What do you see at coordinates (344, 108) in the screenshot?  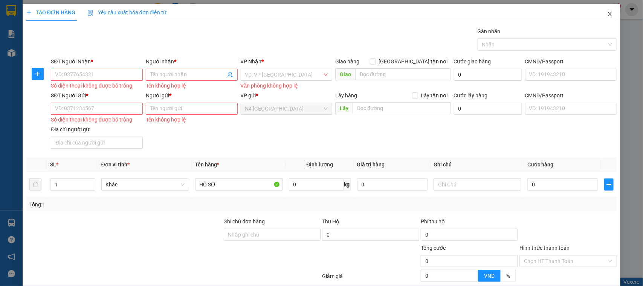 I see `span: Lấy` at bounding box center [344, 108].